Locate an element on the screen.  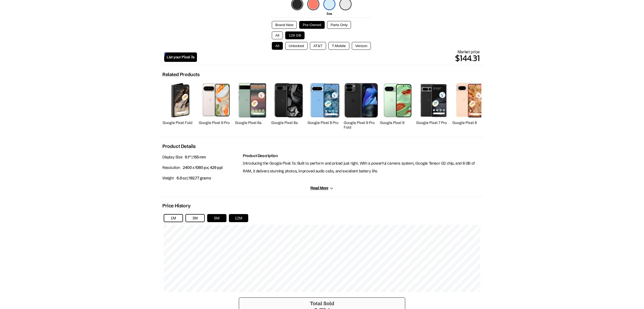
a: Google Pixel 7 Pro Google Pixel 7 Pro is located at coordinates (434, 106).